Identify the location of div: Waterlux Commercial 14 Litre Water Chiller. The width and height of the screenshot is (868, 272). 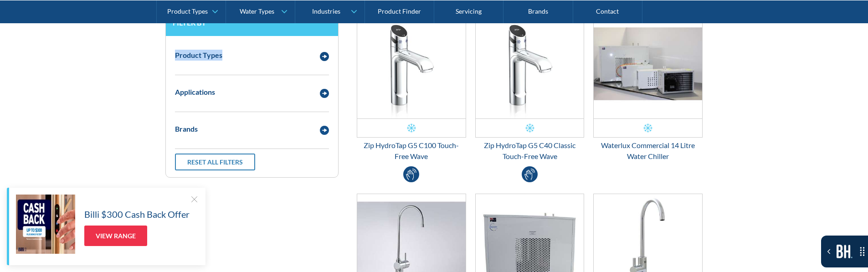
(648, 151).